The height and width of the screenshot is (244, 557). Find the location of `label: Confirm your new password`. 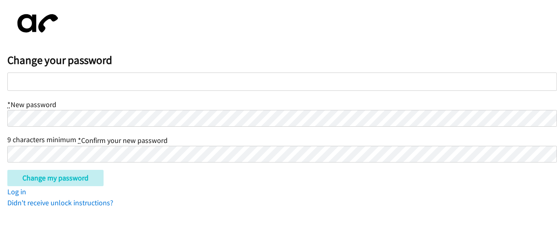

label: Confirm your new password is located at coordinates (123, 140).